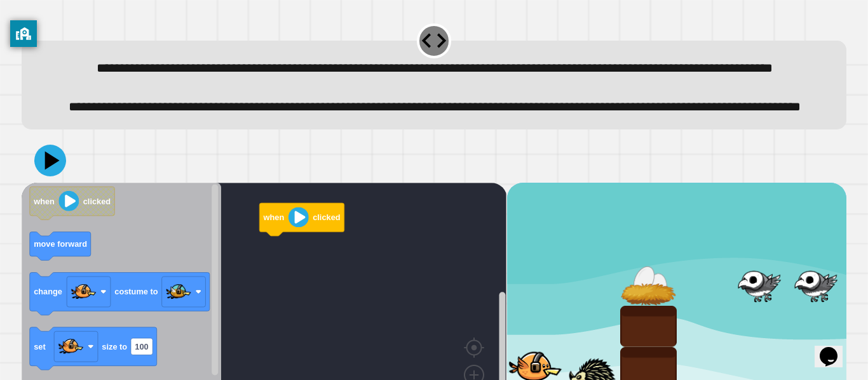 This screenshot has width=868, height=380. What do you see at coordinates (60, 243) in the screenshot?
I see `text: move forward` at bounding box center [60, 243].